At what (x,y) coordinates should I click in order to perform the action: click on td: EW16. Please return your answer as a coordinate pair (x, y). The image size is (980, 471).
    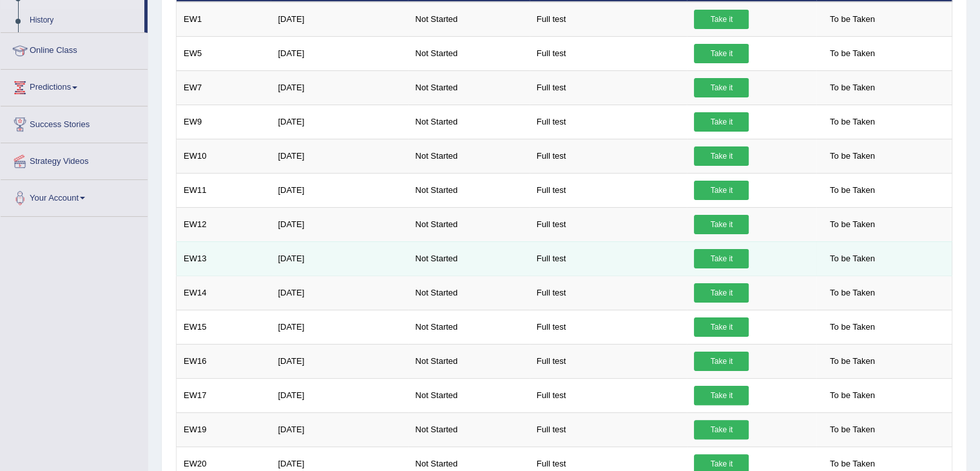
    Looking at the image, I should click on (223, 361).